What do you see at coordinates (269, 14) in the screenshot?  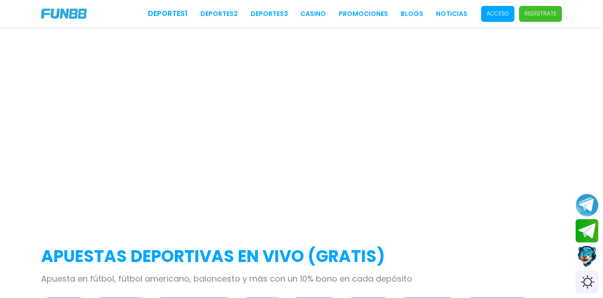 I see `a: Deportes3` at bounding box center [269, 14].